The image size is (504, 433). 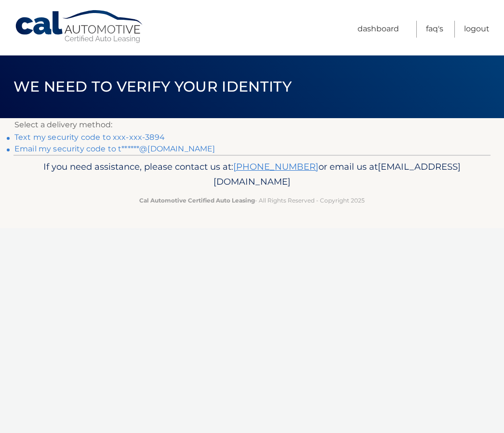 I want to click on a: Text my security code to xxx-xxx-3894, so click(x=90, y=137).